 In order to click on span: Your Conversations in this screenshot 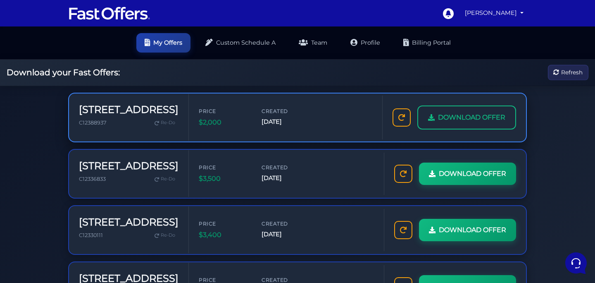, I will do `click(40, 50)`.